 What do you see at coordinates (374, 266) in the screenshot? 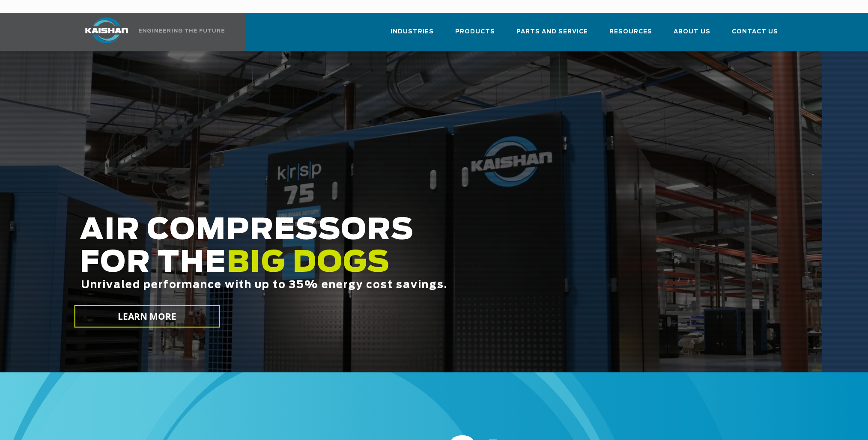
I see `h2: AIR COMPRESSORS FOR THE` at bounding box center [374, 266].